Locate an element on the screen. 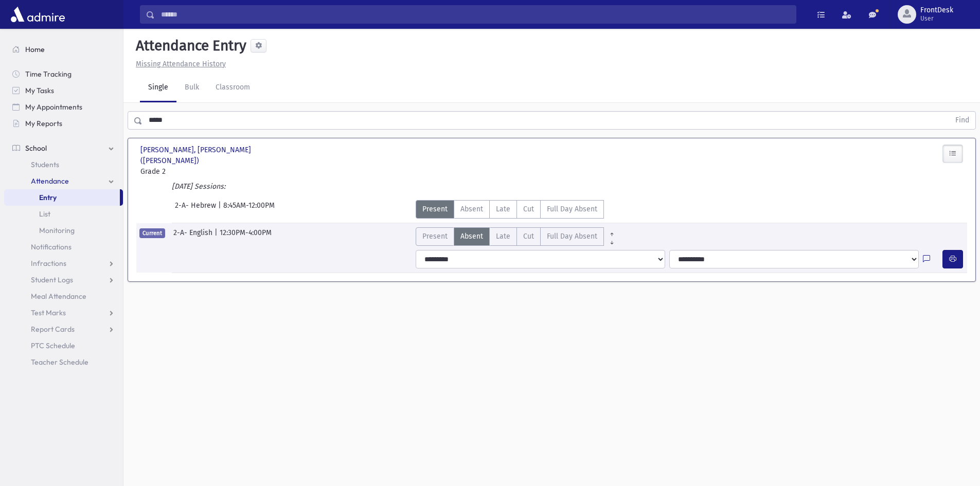 Image resolution: width=980 pixels, height=486 pixels. a: Teacher Schedule is located at coordinates (63, 362).